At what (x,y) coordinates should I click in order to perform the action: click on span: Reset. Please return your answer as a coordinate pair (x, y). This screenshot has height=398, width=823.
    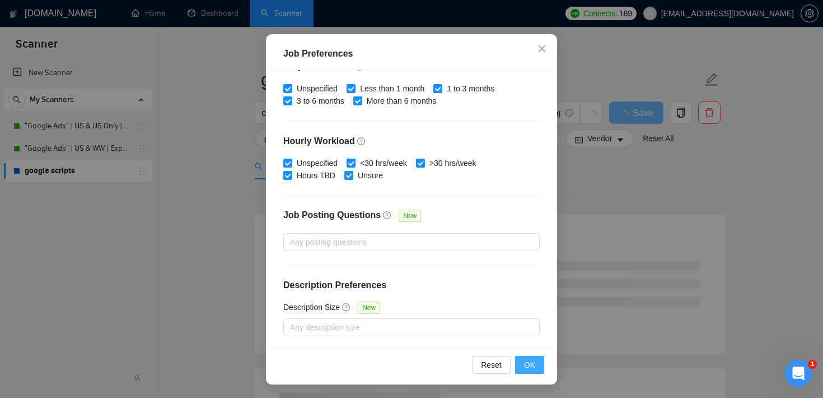
    Looking at the image, I should click on (491, 365).